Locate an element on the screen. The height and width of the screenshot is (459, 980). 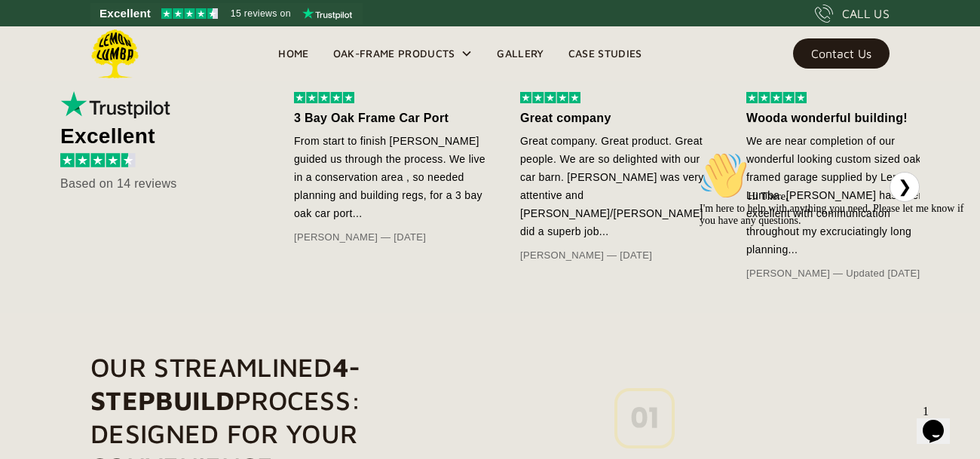
div: Excellent is located at coordinates (154, 137).